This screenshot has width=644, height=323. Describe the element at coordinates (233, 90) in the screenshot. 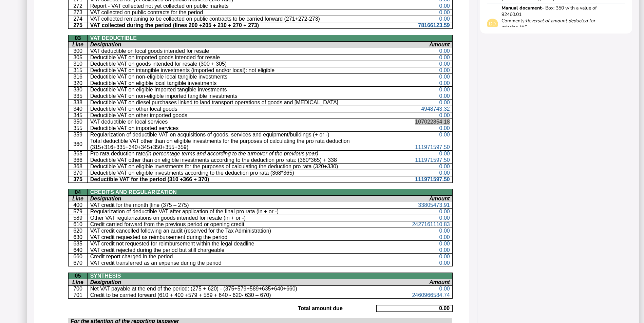

I see `p: Deductible VAT on eligible Imported tangible investments` at that location.